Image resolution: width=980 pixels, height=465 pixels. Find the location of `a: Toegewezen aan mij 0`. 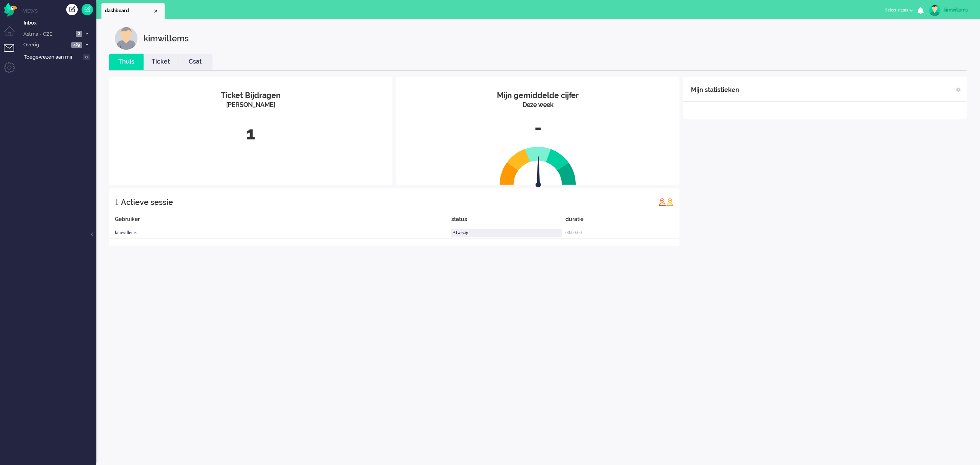

a: Toegewezen aan mij 0 is located at coordinates (59, 56).